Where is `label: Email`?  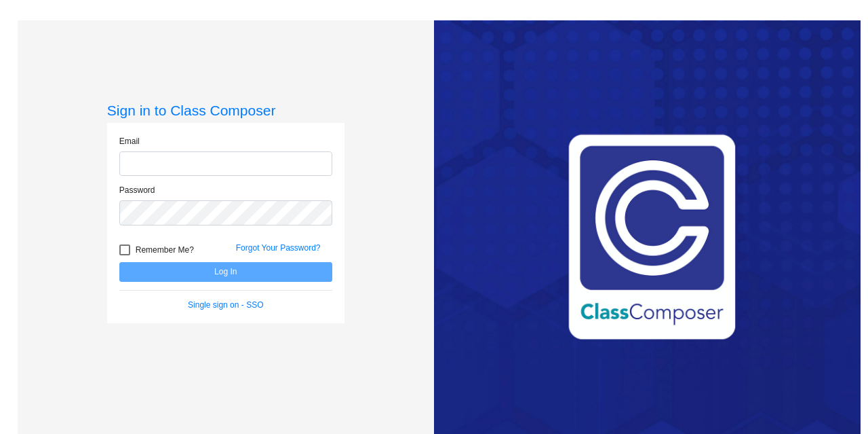 label: Email is located at coordinates (130, 142).